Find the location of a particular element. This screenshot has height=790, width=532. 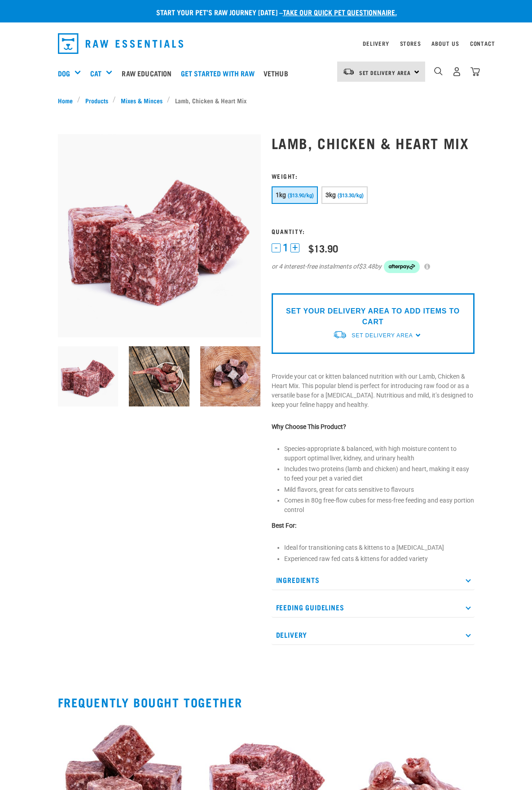

a: Mixes & Minces is located at coordinates (142, 100).